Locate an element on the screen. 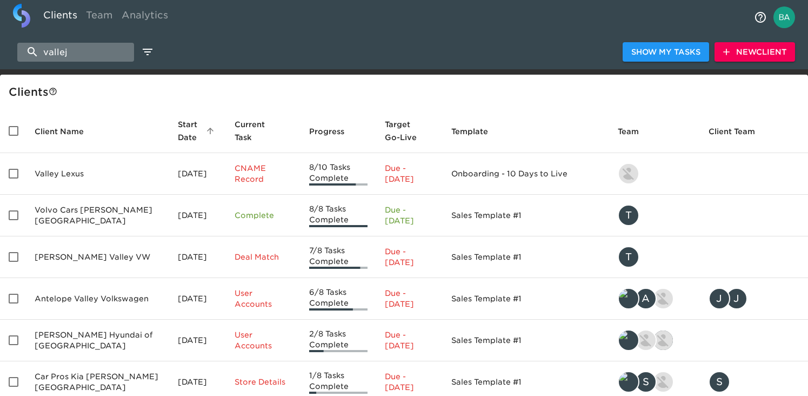 The height and width of the screenshot is (396, 808). span: Template is located at coordinates (477, 131).